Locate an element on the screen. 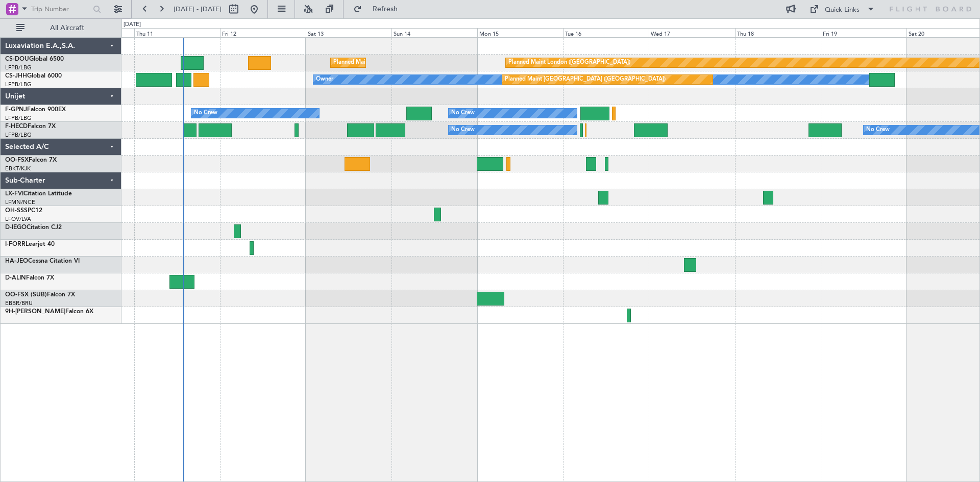 The height and width of the screenshot is (482, 980). div: Mon 15 is located at coordinates (521, 32).